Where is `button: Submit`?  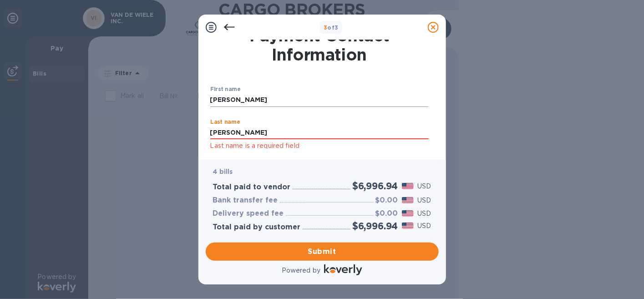 button: Submit is located at coordinates (322, 252).